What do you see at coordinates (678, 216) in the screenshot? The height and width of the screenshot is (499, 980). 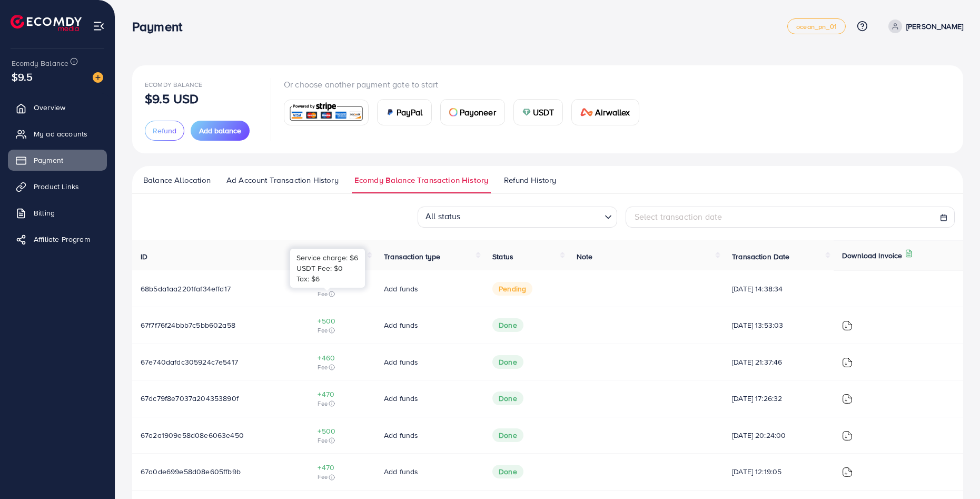 I see `span: Select transaction date` at bounding box center [678, 216].